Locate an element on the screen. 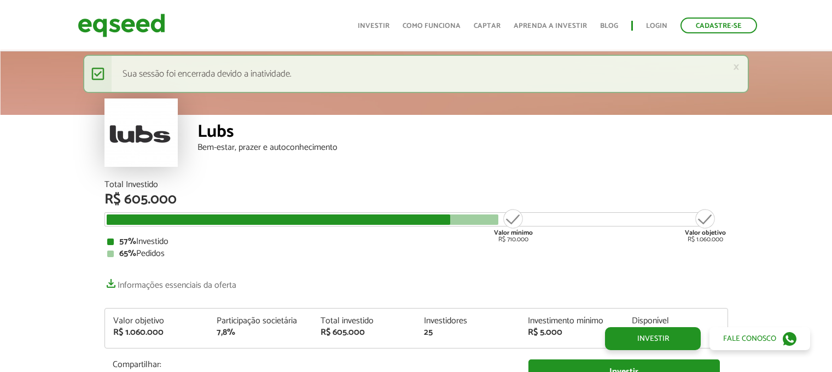 The width and height of the screenshot is (832, 372). a: Como funciona is located at coordinates (432, 26).